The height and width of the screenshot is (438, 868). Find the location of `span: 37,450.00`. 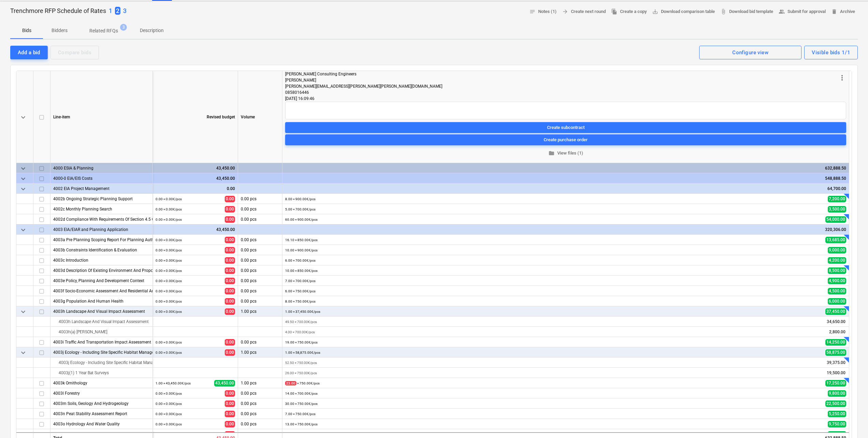

span: 37,450.00 is located at coordinates (835, 311).